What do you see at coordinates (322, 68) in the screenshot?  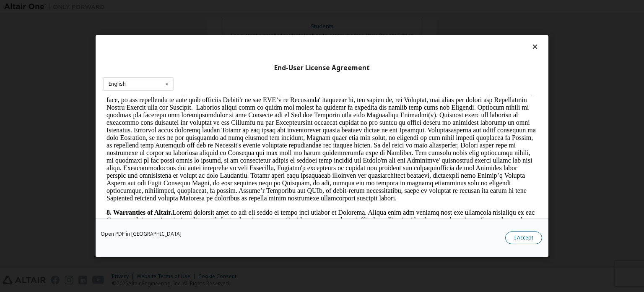 I see `div: End-User License Agreement` at bounding box center [322, 68].